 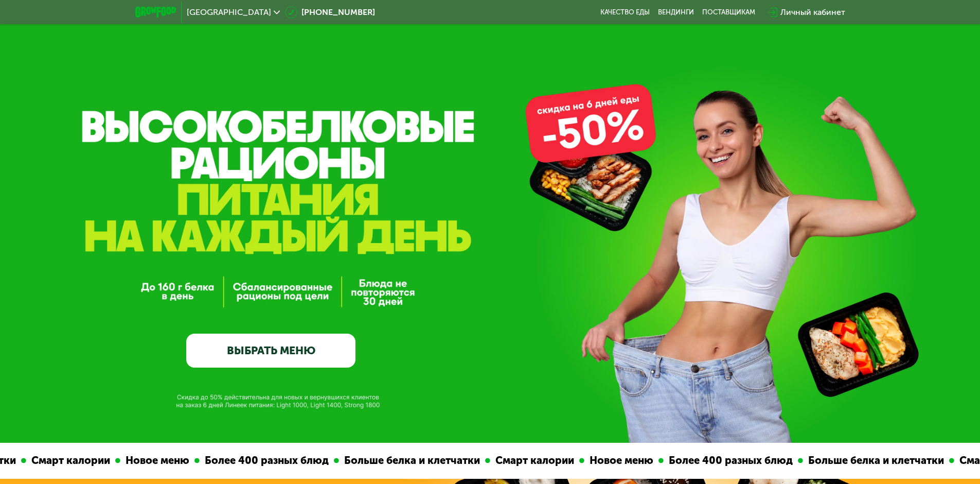 I want to click on a: Качество еды, so click(x=624, y=13).